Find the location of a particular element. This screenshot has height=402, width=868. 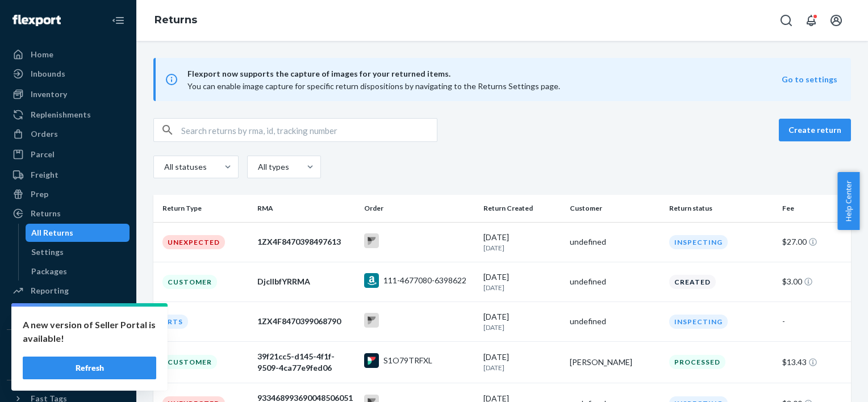

span: Help Center is located at coordinates (848, 201).